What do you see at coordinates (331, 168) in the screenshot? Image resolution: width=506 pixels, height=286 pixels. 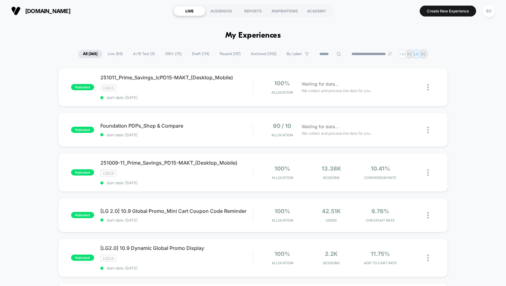 I see `span: 13.38k` at bounding box center [331, 168].